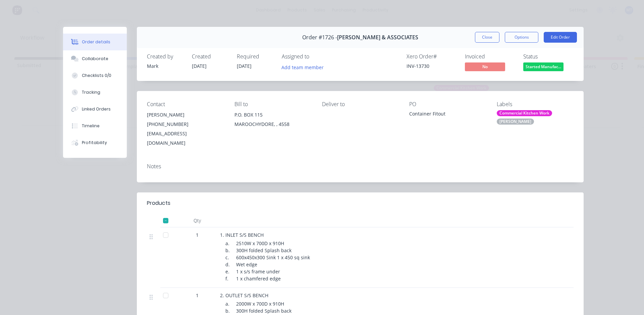 The image size is (644, 315). Describe the element at coordinates (96, 42) in the screenshot. I see `div: Order details` at that location.